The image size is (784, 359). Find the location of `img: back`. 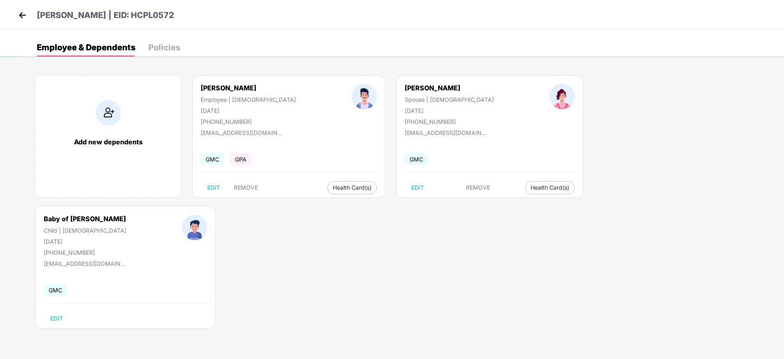

img: back is located at coordinates (22, 15).